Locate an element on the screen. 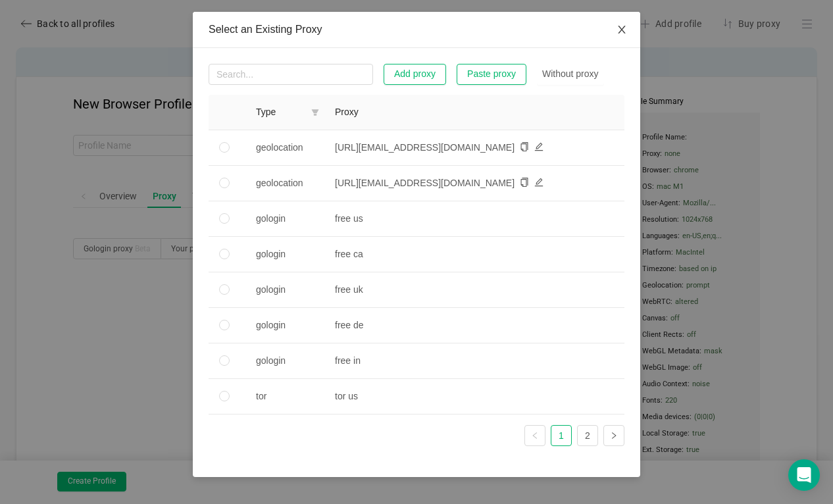 The height and width of the screenshot is (504, 833). input: Search... is located at coordinates (291, 74).